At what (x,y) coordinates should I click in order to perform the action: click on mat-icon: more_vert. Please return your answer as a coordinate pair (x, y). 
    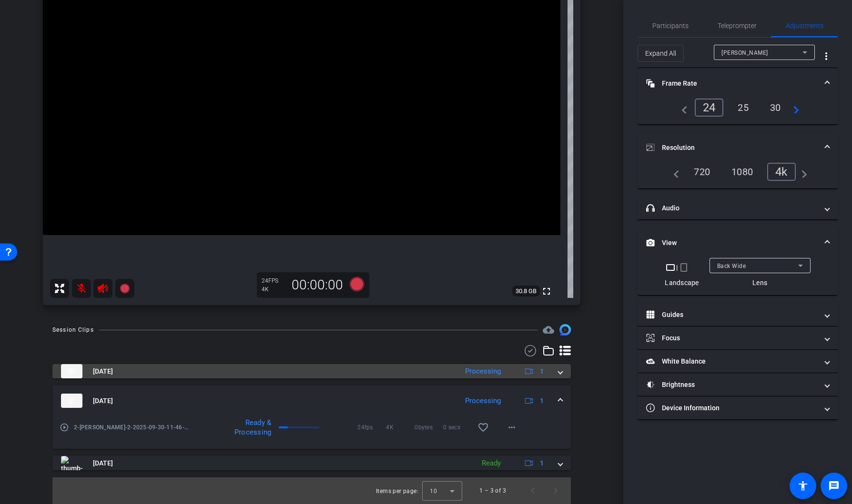
    Looking at the image, I should click on (826, 57).